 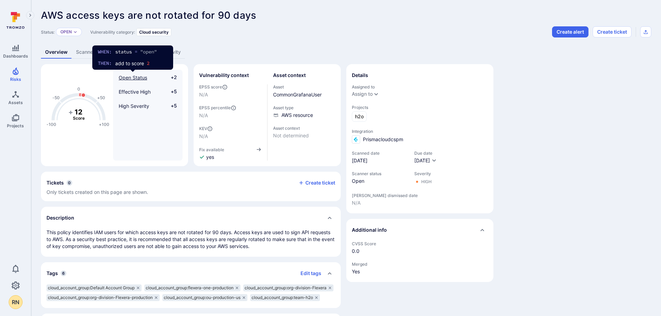 I want to click on button: RN, so click(x=16, y=302).